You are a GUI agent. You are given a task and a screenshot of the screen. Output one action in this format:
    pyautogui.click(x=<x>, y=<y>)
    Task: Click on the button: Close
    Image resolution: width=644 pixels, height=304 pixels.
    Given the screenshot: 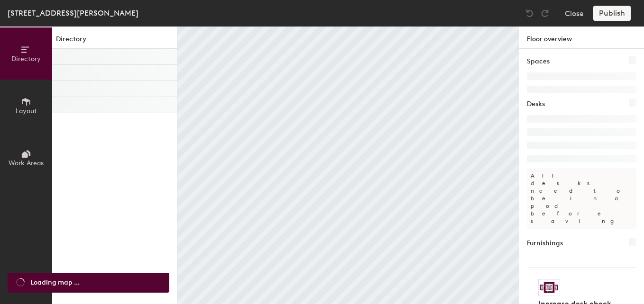 What is the action you would take?
    pyautogui.click(x=574, y=14)
    